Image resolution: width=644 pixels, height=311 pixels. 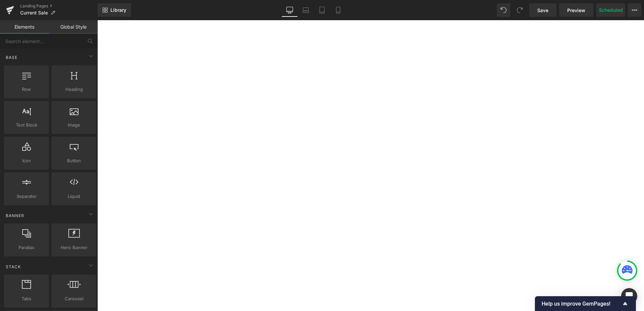 I want to click on span: Row, so click(x=26, y=89).